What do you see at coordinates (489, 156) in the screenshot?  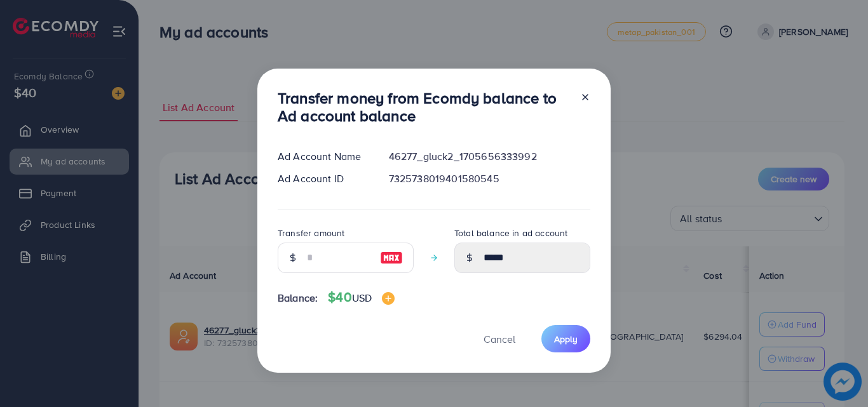 I see `div: 46277_gluck2_1705656333992` at bounding box center [489, 156].